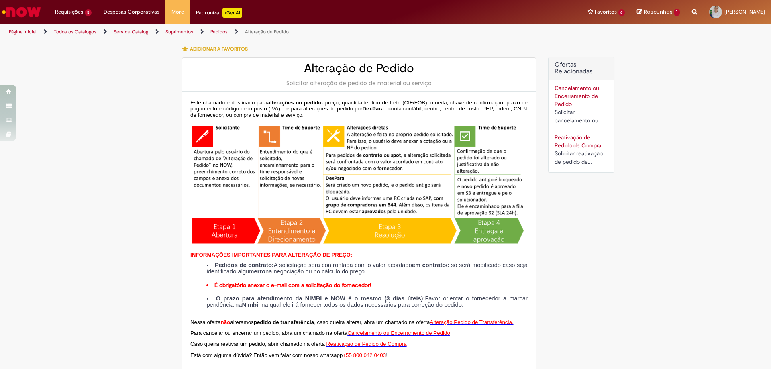 Image resolution: width=771 pixels, height=369 pixels. What do you see at coordinates (244, 265) in the screenshot?
I see `strong: Pedidos de contrato:` at bounding box center [244, 265].